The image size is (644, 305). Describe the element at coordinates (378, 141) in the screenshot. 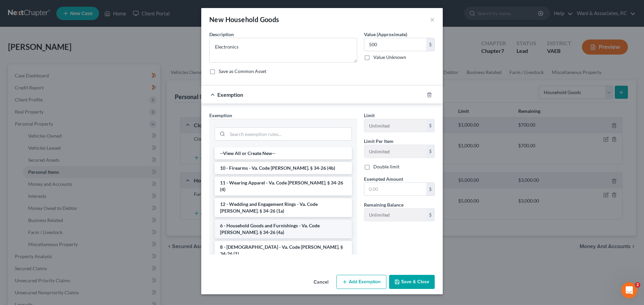

I see `label: Limit Per Item` at that location.